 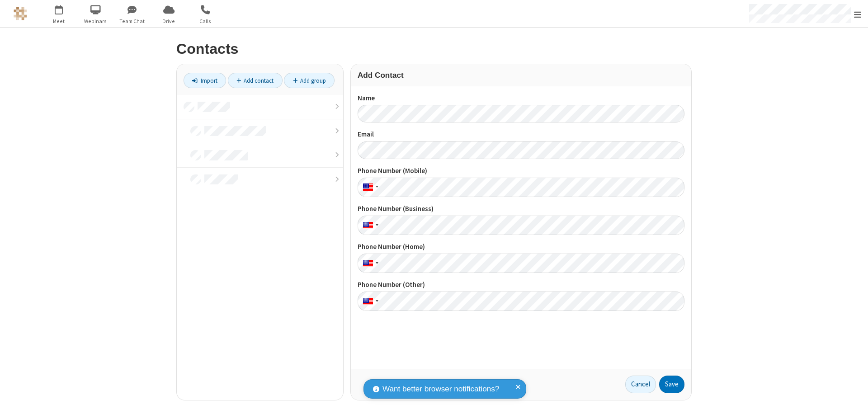 What do you see at coordinates (255, 80) in the screenshot?
I see `a: Add contact` at bounding box center [255, 80].